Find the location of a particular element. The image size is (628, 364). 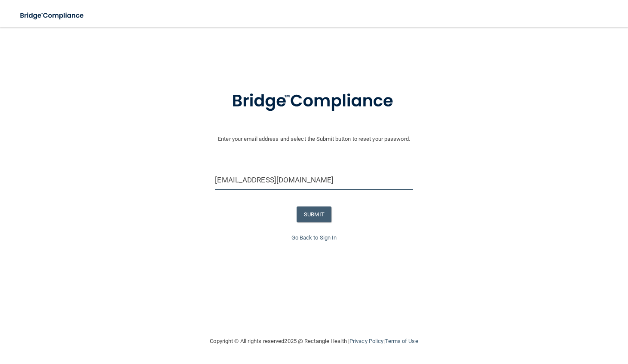

a: Terms of Use is located at coordinates (401, 341).